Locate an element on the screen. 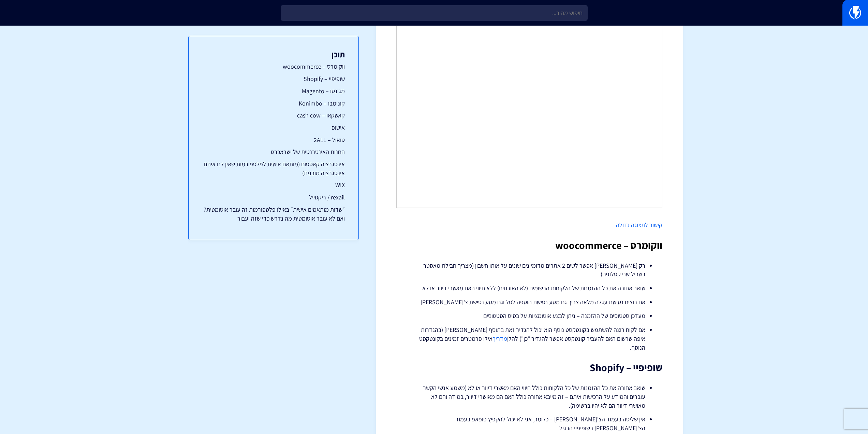 The width and height of the screenshot is (868, 434). a: ״שדות מותאמים אישית״ באילו פלטפורמות זה עובר אוטומטית? ואם לא עובר אוטומטית מה נדרש כדי שזה יעבור is located at coordinates (274, 214).